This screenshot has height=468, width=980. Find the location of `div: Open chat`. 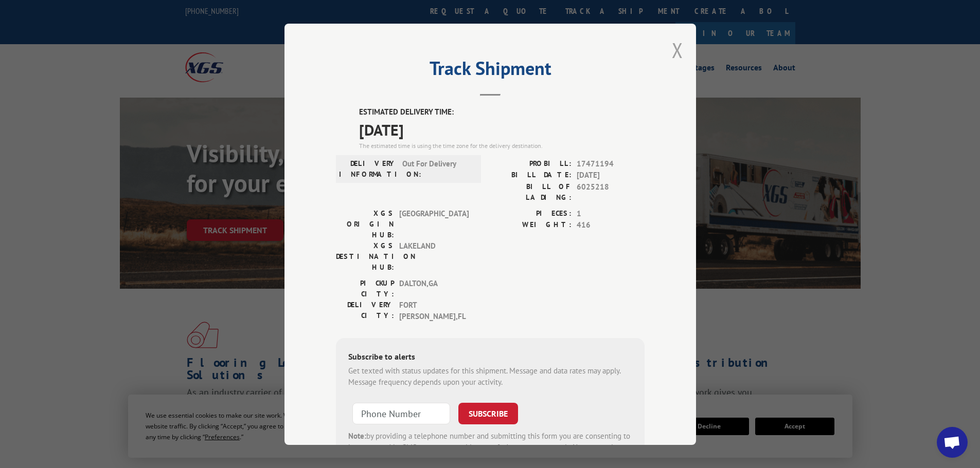

div: Open chat is located at coordinates (952, 442).